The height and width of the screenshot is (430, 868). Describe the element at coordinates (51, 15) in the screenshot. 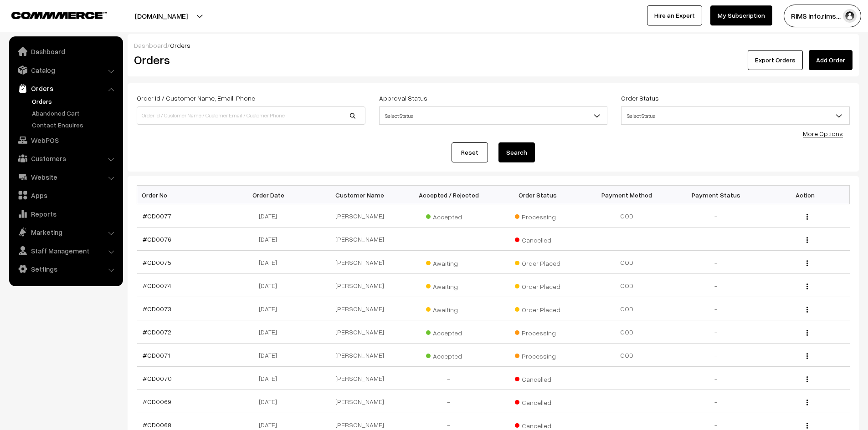

I see `a: COMMMERCE` at that location.